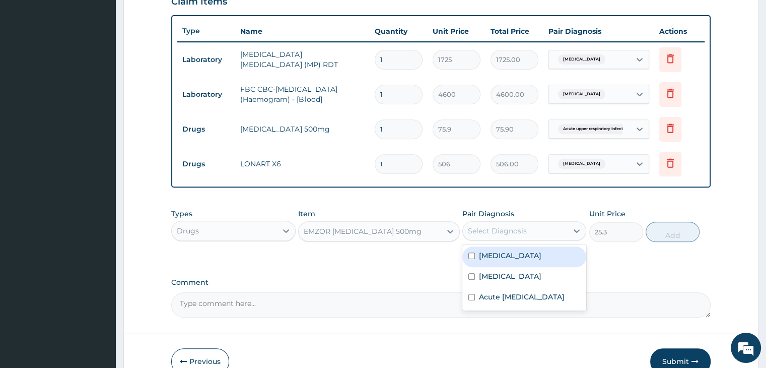  Describe the element at coordinates (680, 31) in the screenshot. I see `th: Actions` at that location.